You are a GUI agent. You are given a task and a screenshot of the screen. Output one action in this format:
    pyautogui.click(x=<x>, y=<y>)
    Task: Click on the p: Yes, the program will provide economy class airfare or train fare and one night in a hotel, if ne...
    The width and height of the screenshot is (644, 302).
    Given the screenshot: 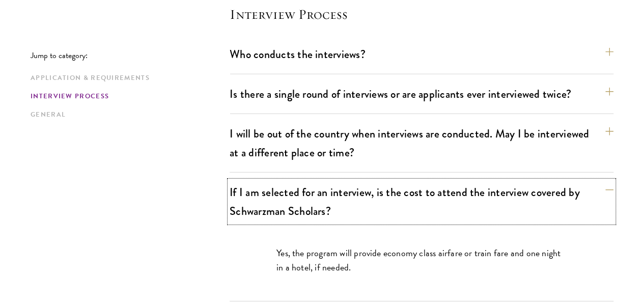 What is the action you would take?
    pyautogui.click(x=422, y=260)
    